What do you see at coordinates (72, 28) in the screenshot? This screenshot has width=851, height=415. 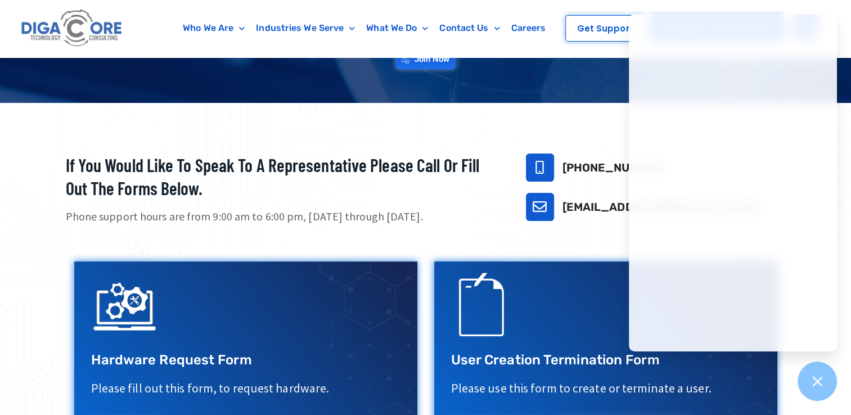 I see `img: Digacore logo 1` at bounding box center [72, 28].